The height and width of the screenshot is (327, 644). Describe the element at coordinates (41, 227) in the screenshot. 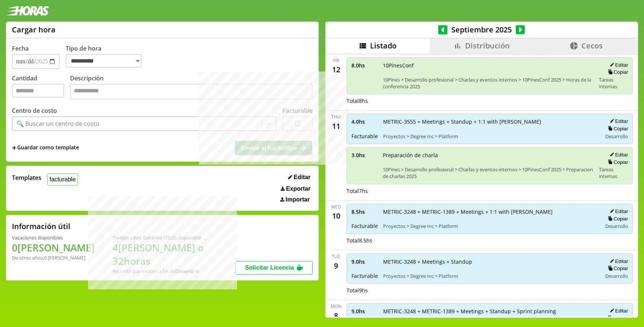

I see `h2: Información útil` at that location.